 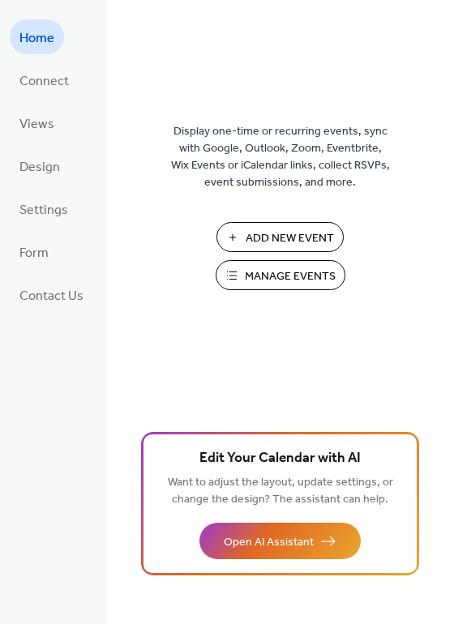 I want to click on span: Edit Your Calendar with AI, so click(x=279, y=458).